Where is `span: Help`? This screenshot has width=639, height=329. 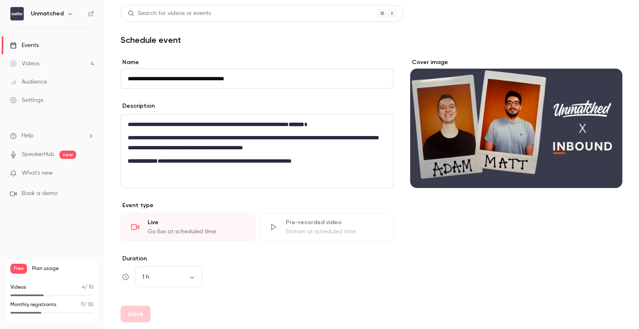
span: Help is located at coordinates (27, 136).